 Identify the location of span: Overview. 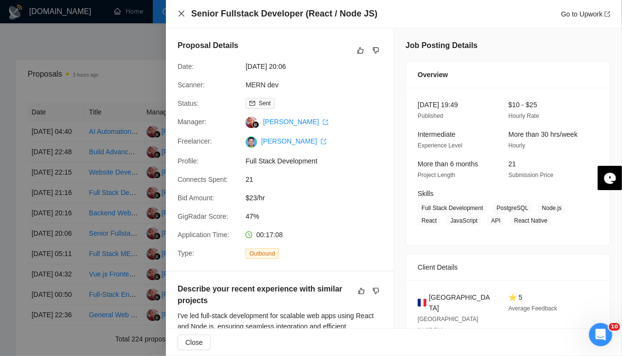
(433, 75).